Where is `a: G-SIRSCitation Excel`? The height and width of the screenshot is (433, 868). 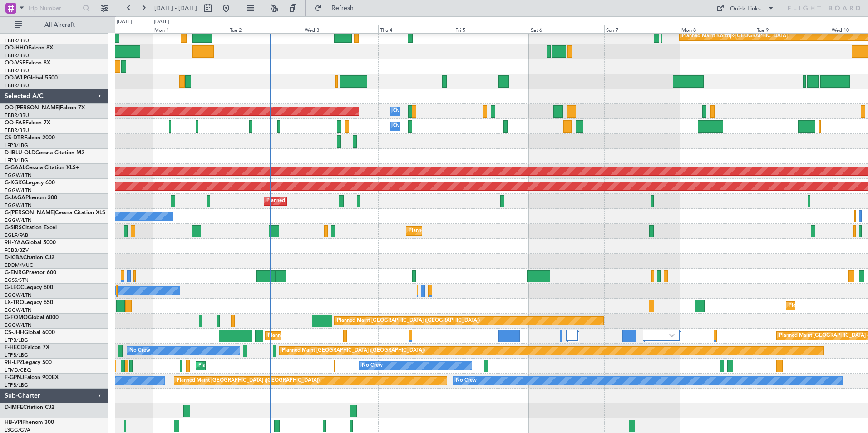 a: G-SIRSCitation Excel is located at coordinates (30, 228).